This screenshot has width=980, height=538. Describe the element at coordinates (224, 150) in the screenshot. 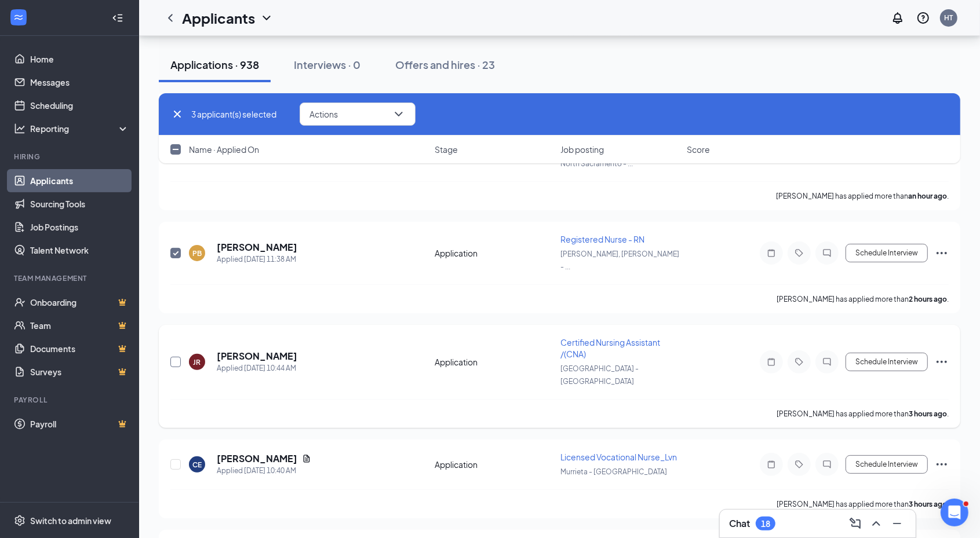

I see `span: Name · Applied On` at that location.